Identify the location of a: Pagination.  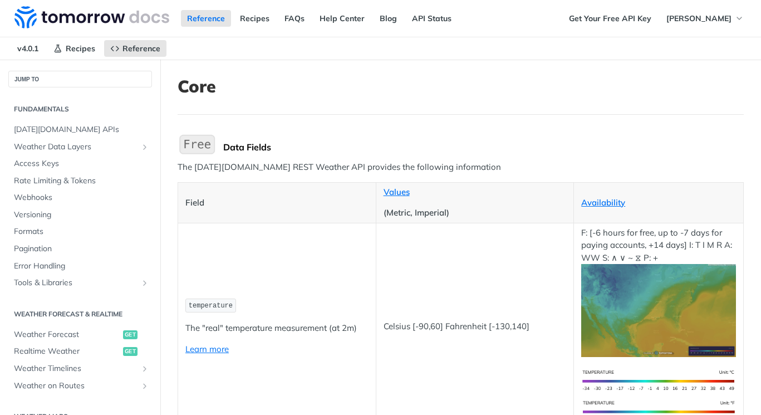
(80, 249).